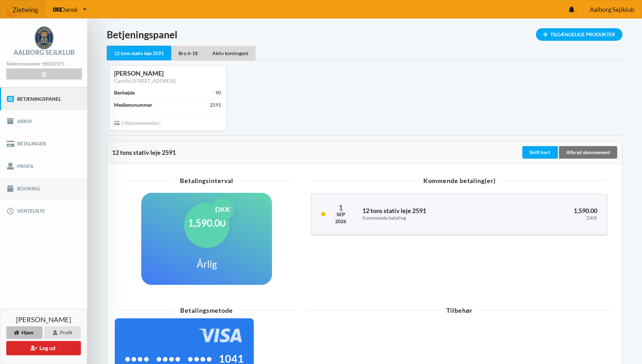 The image size is (642, 364). What do you see at coordinates (231, 358) in the screenshot?
I see `span: 1041` at bounding box center [231, 358].